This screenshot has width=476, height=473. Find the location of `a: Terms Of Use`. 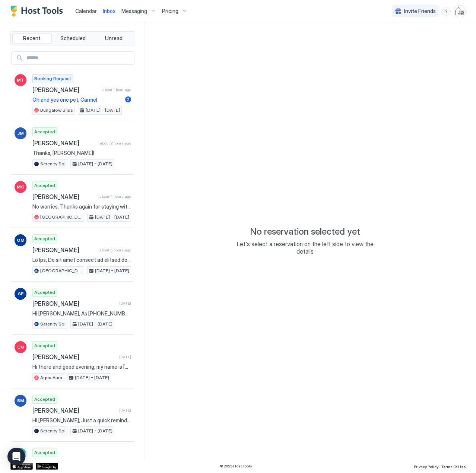

a: Terms Of Use is located at coordinates (453, 466).